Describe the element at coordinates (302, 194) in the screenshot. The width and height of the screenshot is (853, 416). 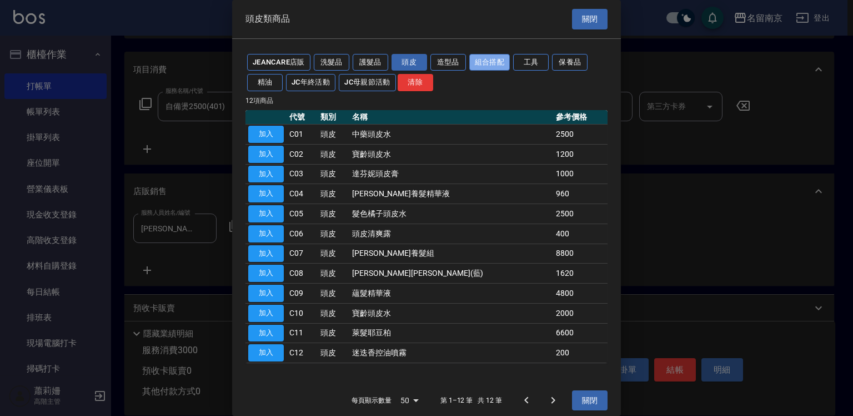
I see `td: C04` at that location.